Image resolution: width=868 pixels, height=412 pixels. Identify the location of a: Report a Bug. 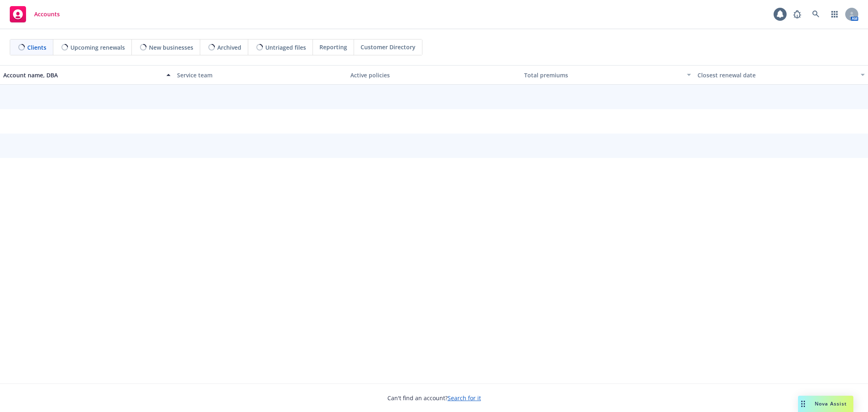
(797, 15).